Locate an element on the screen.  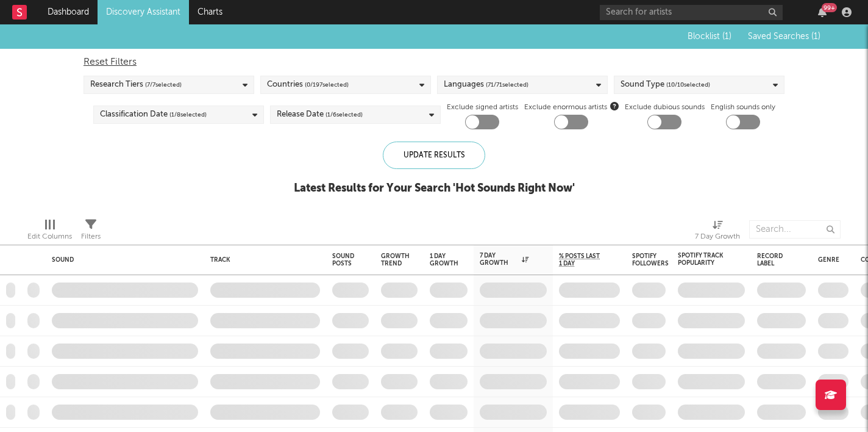
input: Search for artists is located at coordinates (692, 12).